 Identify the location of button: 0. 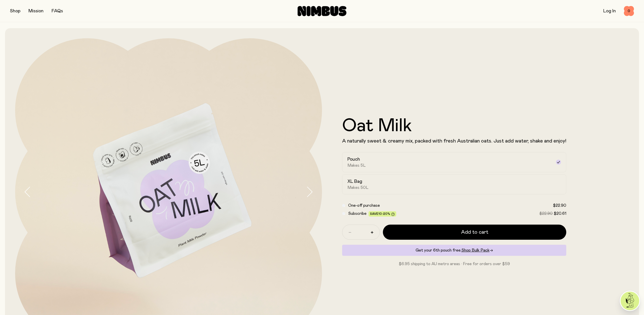
(629, 11).